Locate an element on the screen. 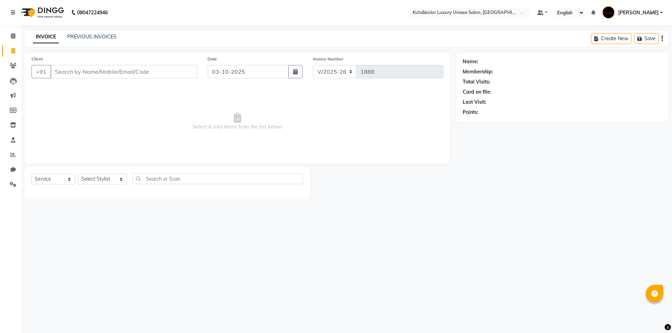 Image resolution: width=672 pixels, height=333 pixels. div: Points: is located at coordinates (470, 112).